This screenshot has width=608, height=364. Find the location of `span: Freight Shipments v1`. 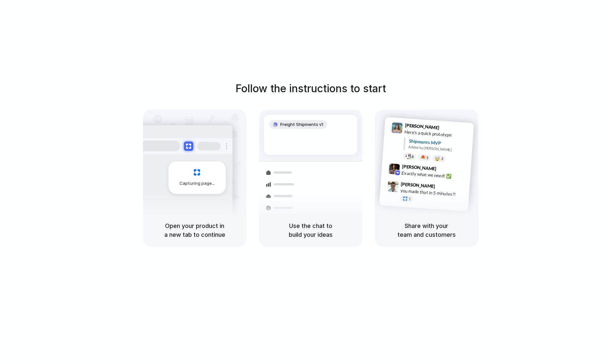

span: Freight Shipments v1 is located at coordinates (302, 125).